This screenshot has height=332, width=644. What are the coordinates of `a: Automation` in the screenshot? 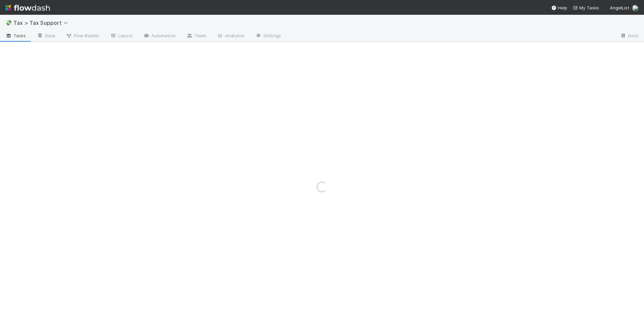 It's located at (160, 36).